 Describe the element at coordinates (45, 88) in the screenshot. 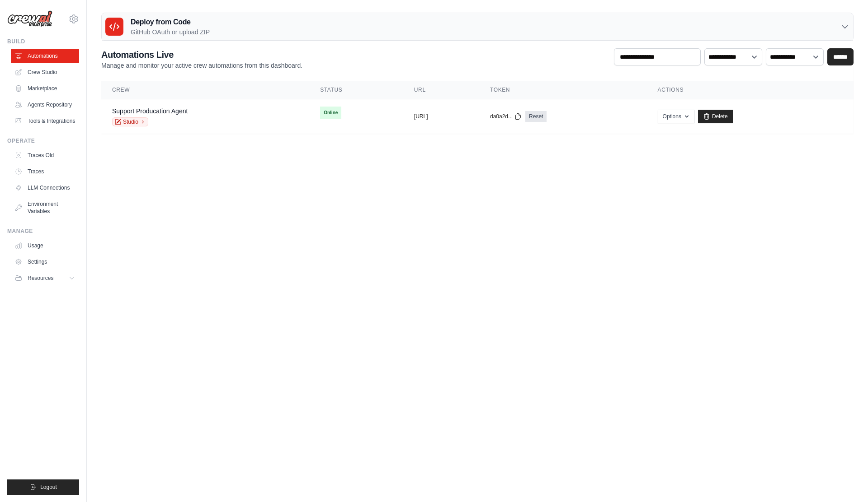

I see `a: Marketplace` at that location.